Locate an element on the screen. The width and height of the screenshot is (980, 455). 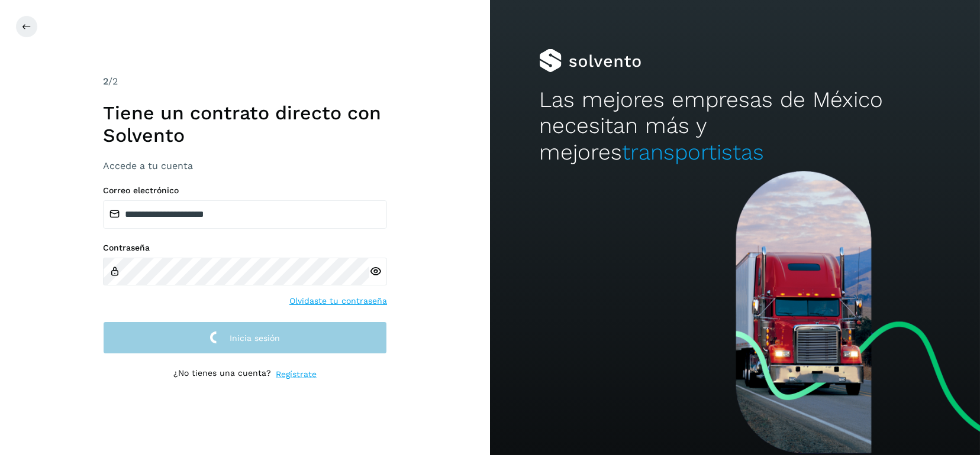
a: Regístrate is located at coordinates (296, 374).